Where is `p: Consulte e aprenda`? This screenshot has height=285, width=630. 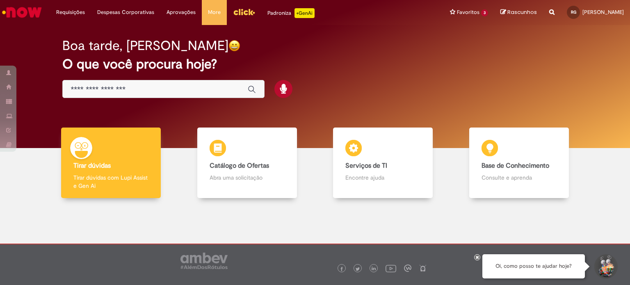
p: Consulte e aprenda is located at coordinates (519, 178).